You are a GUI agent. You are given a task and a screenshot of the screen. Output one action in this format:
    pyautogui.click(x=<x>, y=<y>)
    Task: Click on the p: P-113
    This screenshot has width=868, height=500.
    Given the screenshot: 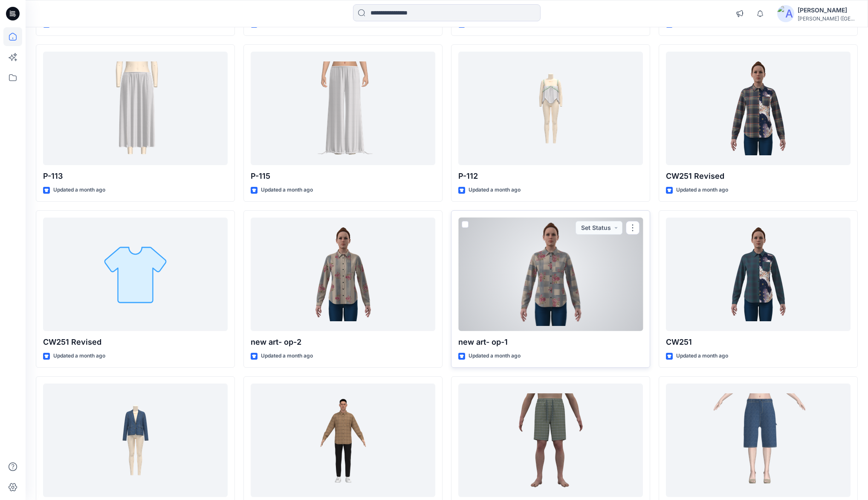 What is the action you would take?
    pyautogui.click(x=135, y=176)
    